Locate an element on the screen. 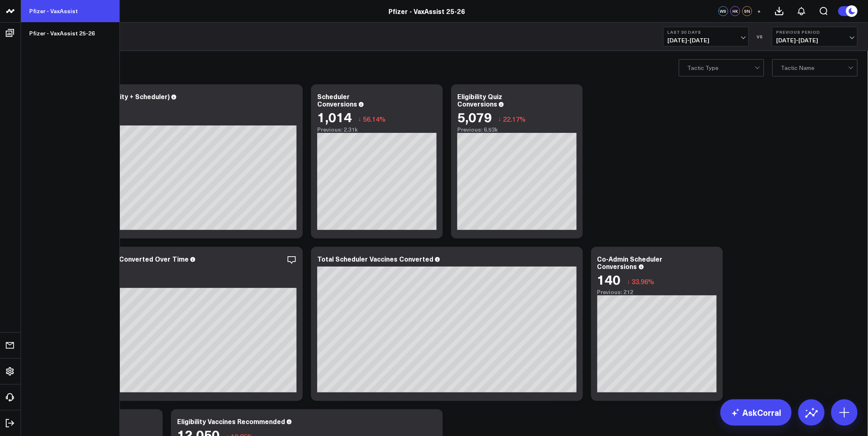 This screenshot has width=868, height=436. div: HK is located at coordinates (735, 11).